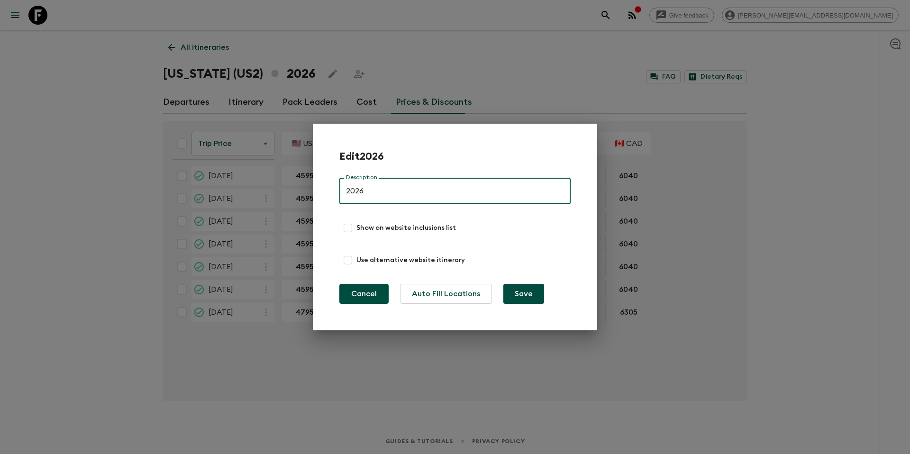 The height and width of the screenshot is (454, 910). Describe the element at coordinates (524, 294) in the screenshot. I see `button: Save` at that location.